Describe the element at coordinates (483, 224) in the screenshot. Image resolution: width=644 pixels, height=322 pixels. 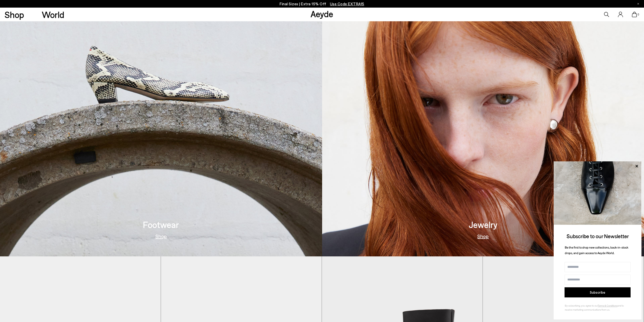
I see `h3: Jewelry` at that location.